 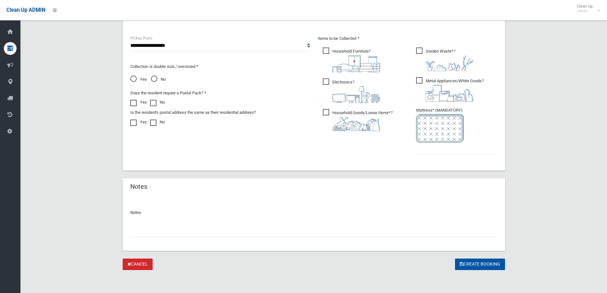 I want to click on span: Yes, so click(x=139, y=79).